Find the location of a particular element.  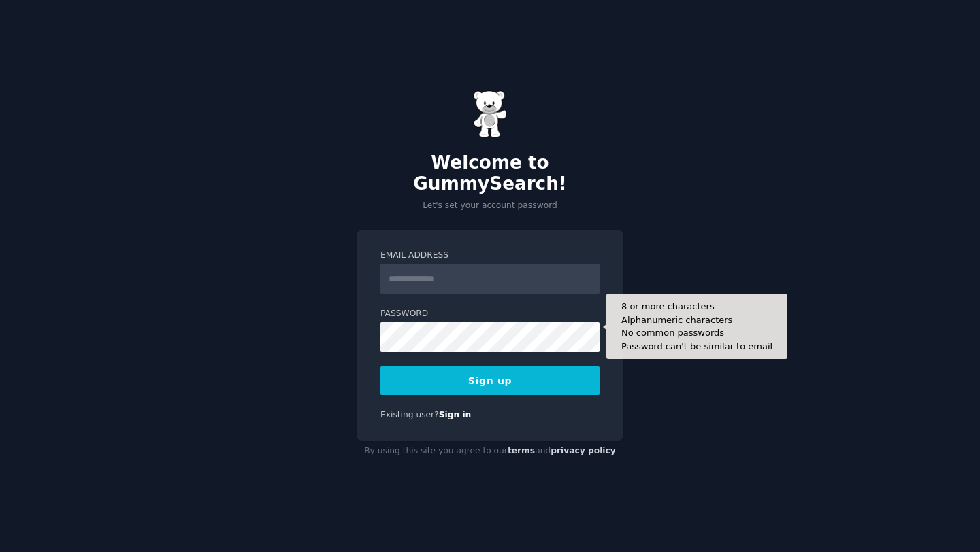

label: Email Address is located at coordinates (490, 255).